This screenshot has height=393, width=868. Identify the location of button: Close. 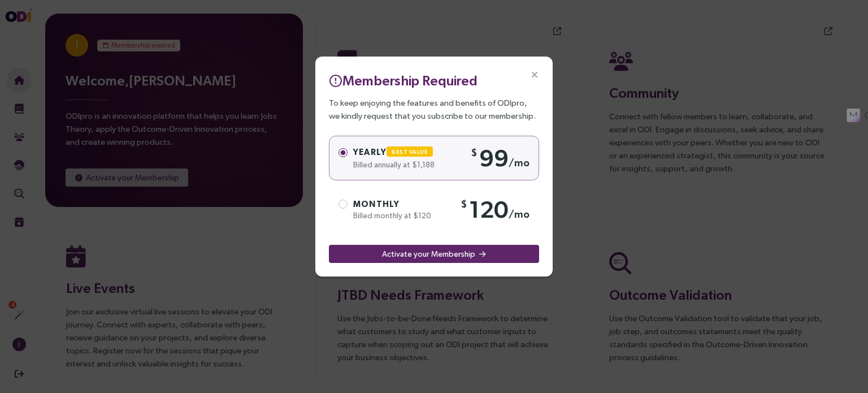
(534, 75).